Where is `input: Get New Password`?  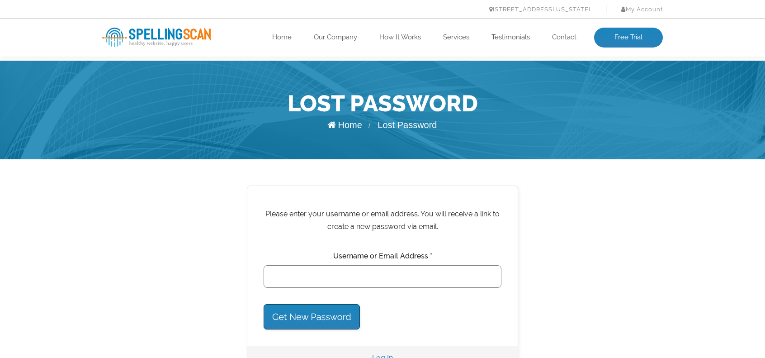
input: Get New Password is located at coordinates (312, 317).